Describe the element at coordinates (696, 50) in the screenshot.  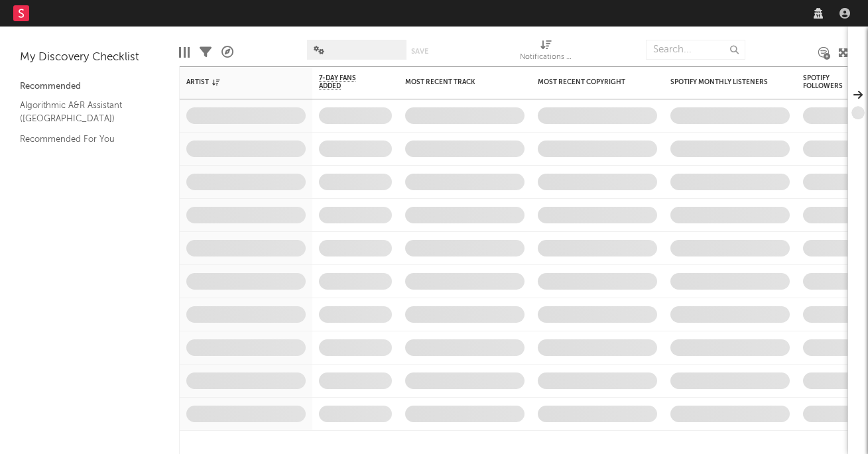
I see `input: Search...` at that location.